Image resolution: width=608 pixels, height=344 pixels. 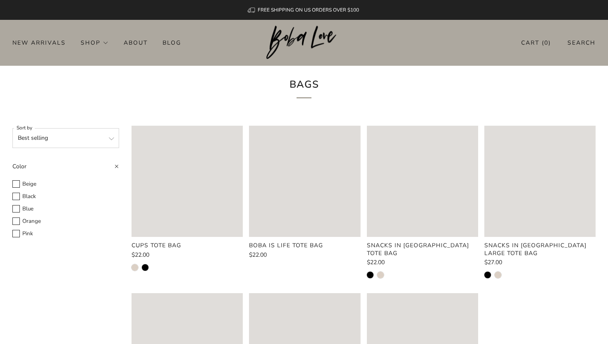 What do you see at coordinates (66, 184) in the screenshot?
I see `label: Beige` at bounding box center [66, 184].